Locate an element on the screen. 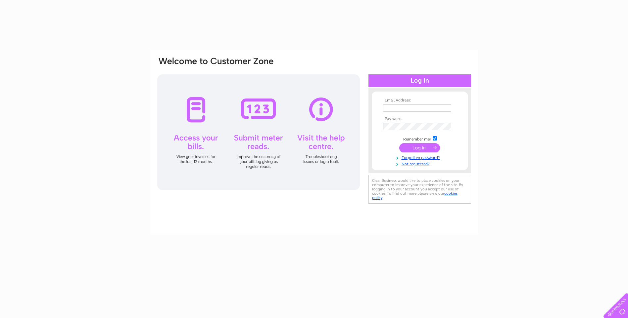  th: Email Address: is located at coordinates (420, 101).